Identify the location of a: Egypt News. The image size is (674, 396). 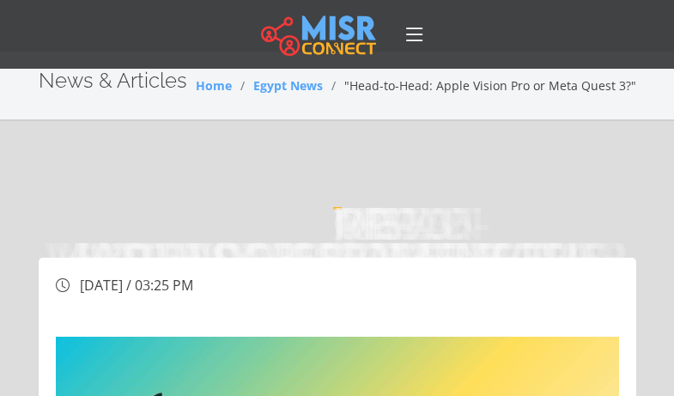
(288, 85).